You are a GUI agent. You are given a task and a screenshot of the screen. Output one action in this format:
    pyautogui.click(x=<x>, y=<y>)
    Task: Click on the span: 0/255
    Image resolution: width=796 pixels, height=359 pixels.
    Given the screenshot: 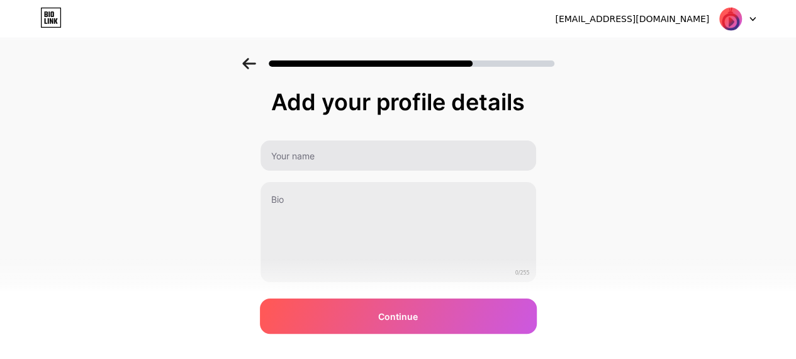 What is the action you would take?
    pyautogui.click(x=522, y=273)
    